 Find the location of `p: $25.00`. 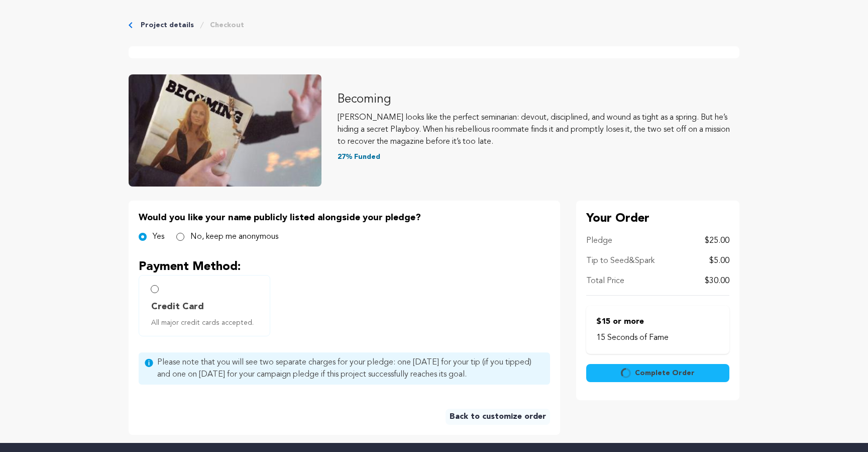

p: $25.00 is located at coordinates (716, 241).